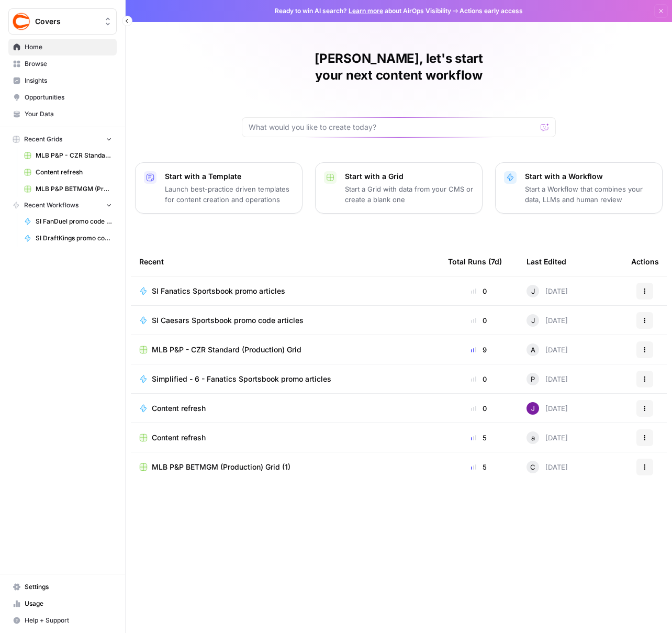 Image resolution: width=672 pixels, height=633 pixels. Describe the element at coordinates (68, 604) in the screenshot. I see `span: Usage` at that location.